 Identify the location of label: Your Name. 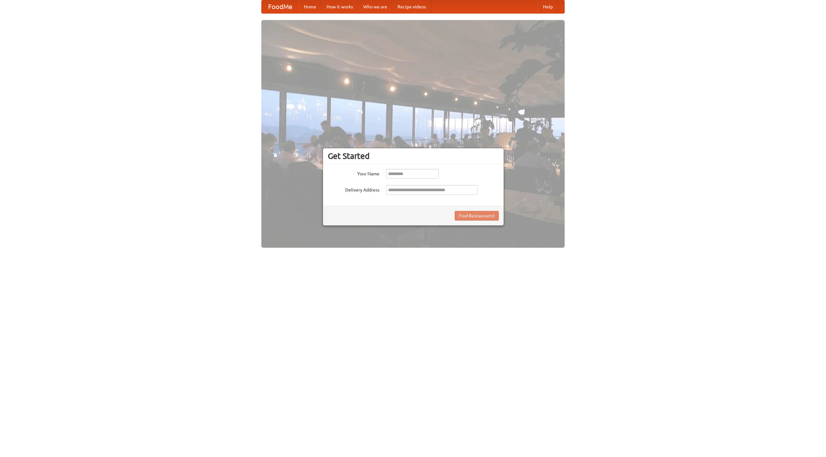
(354, 173).